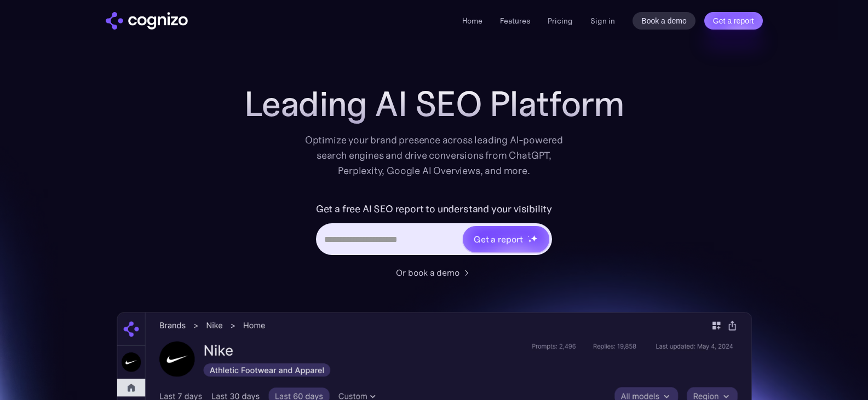 Image resolution: width=868 pixels, height=400 pixels. I want to click on a: home, so click(147, 21).